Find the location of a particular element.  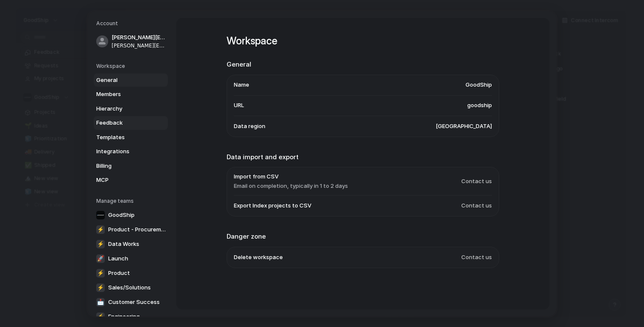

h5: Account is located at coordinates (132, 24).